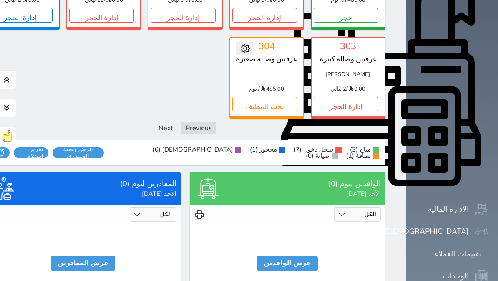 This screenshot has height=281, width=498. I want to click on li: متاح (3), so click(364, 149).